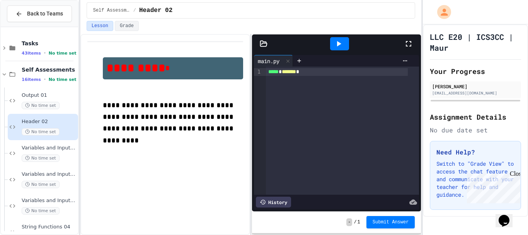 The width and height of the screenshot is (528, 235). I want to click on h1: LLC E20 | ICS3CC | Maur, so click(475, 42).